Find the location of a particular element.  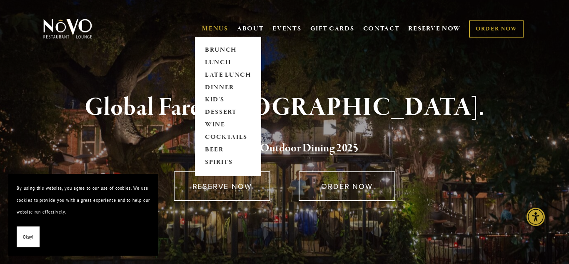

a: CONTACT is located at coordinates (382, 29).